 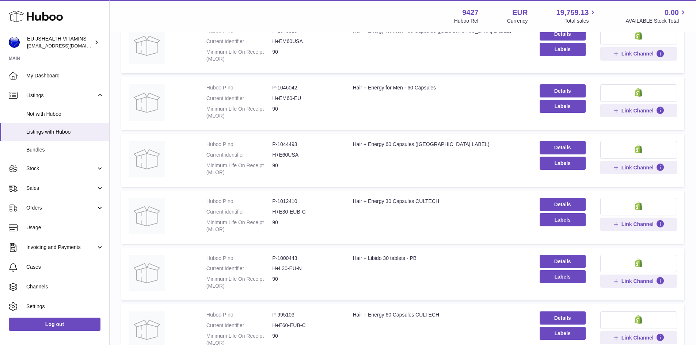 What do you see at coordinates (305, 98) in the screenshot?
I see `dd: H+EM60-EU` at bounding box center [305, 98].